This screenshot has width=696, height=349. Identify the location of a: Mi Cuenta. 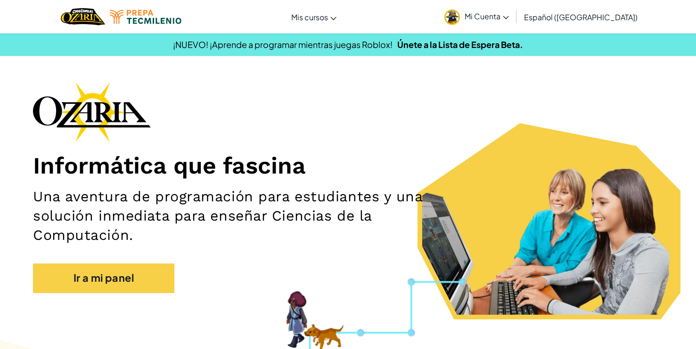
(476, 16).